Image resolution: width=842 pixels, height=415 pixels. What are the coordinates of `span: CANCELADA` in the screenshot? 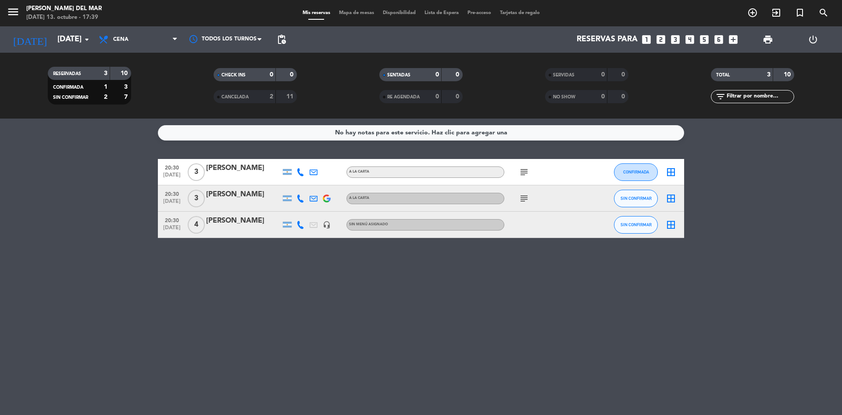 It's located at (235, 97).